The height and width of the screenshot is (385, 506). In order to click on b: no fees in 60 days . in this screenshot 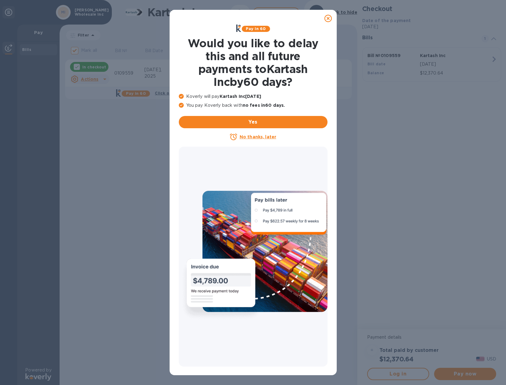, I will do `click(263, 105)`.